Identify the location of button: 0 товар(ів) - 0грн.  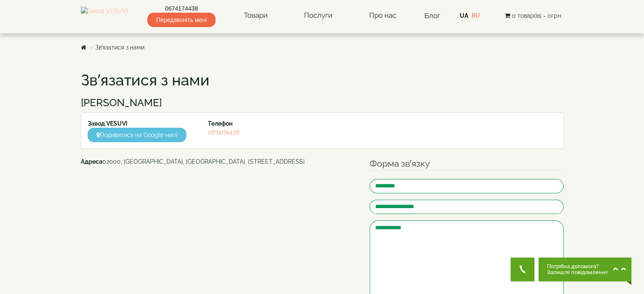
(532, 16).